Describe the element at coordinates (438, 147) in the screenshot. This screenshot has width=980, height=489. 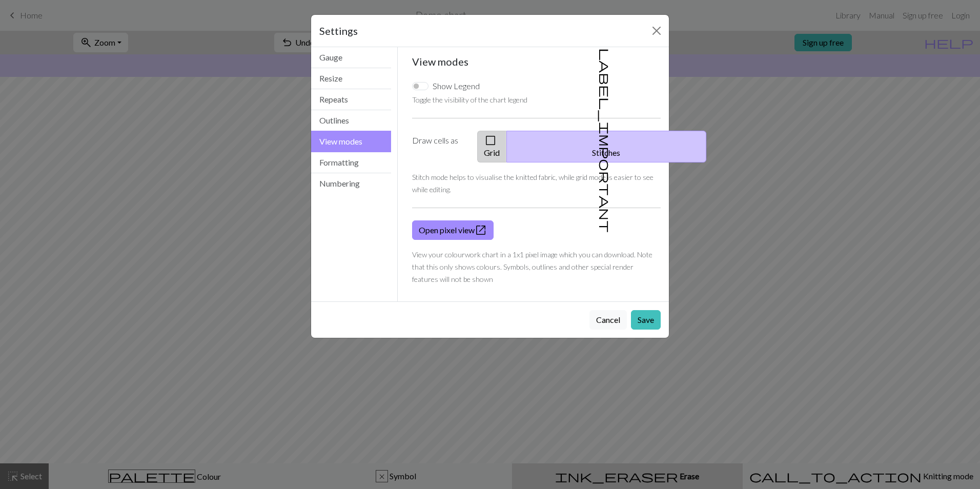
I see `label: Draw cells as` at that location.